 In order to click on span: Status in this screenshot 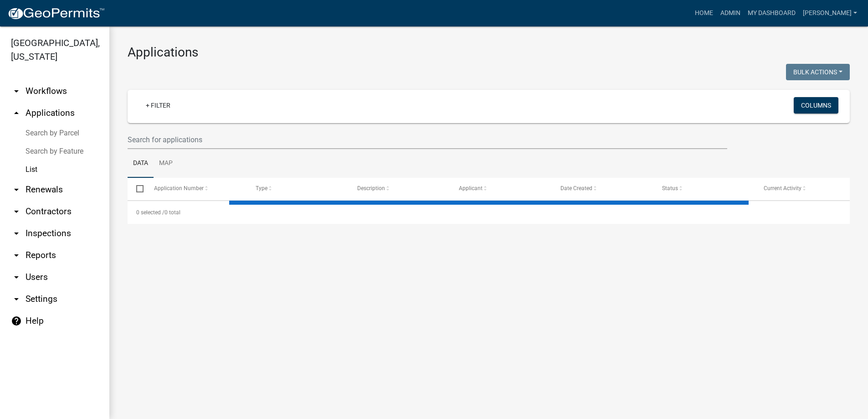, I will do `click(670, 189)`.